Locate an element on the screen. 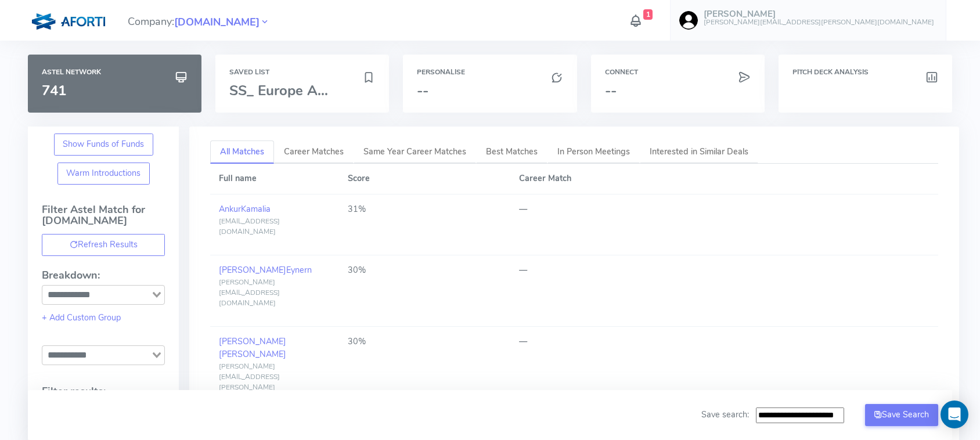 This screenshot has width=980, height=440. th: Career Match is located at coordinates (723, 179).